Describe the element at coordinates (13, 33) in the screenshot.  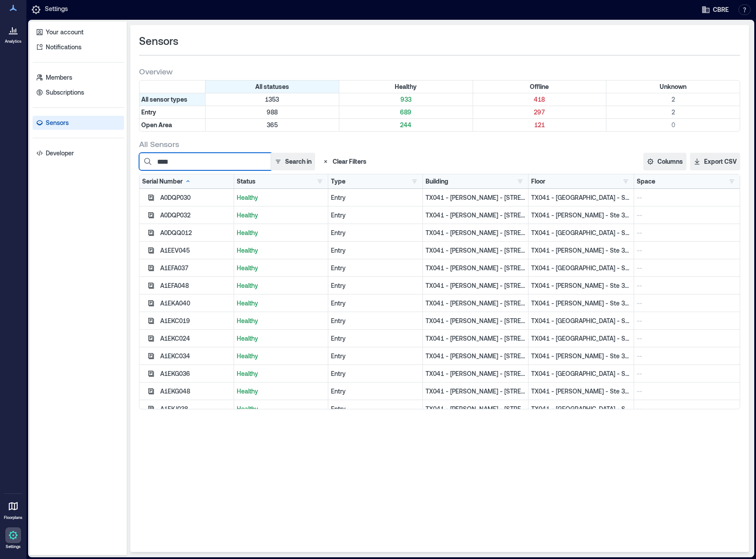
I see `a: Analytics` at that location.